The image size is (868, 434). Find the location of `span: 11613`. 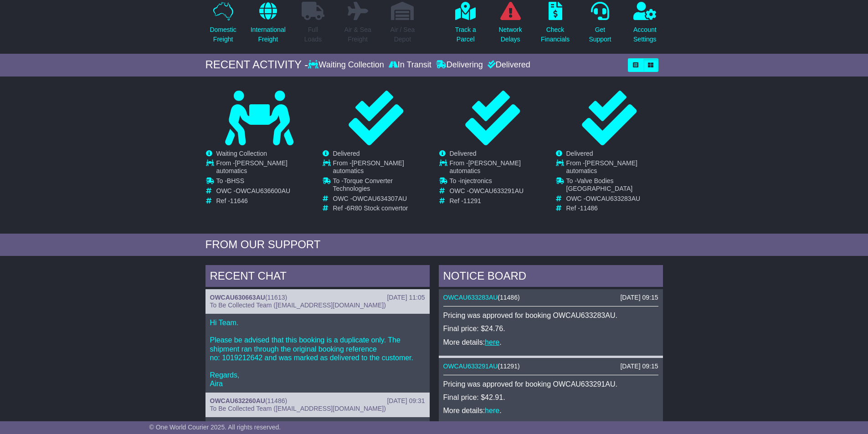

span: 11613 is located at coordinates (276, 298).